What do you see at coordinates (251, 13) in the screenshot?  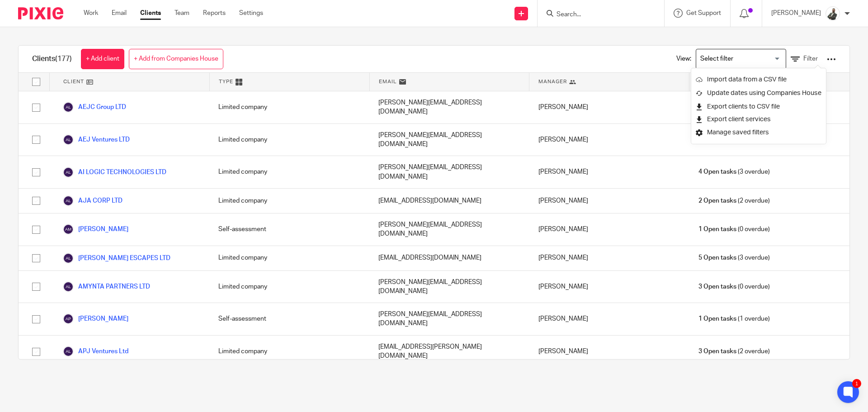 I see `a: Settings` at bounding box center [251, 13].